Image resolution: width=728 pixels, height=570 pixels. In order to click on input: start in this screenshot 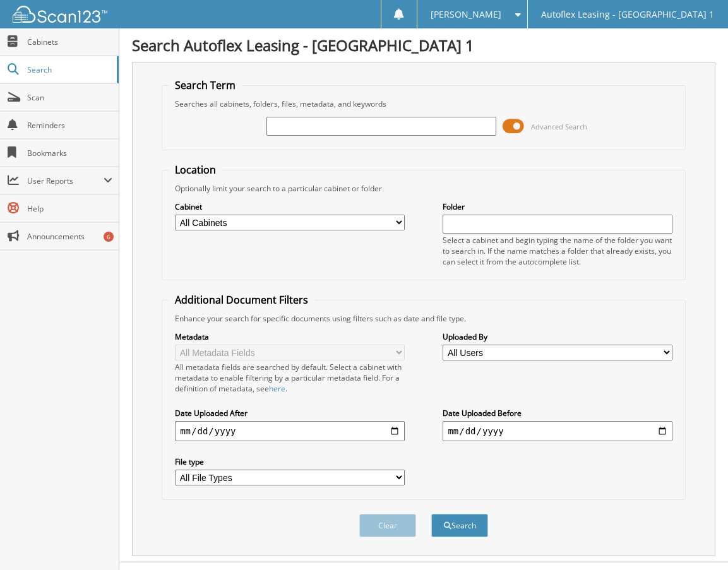, I will do `click(289, 431)`.